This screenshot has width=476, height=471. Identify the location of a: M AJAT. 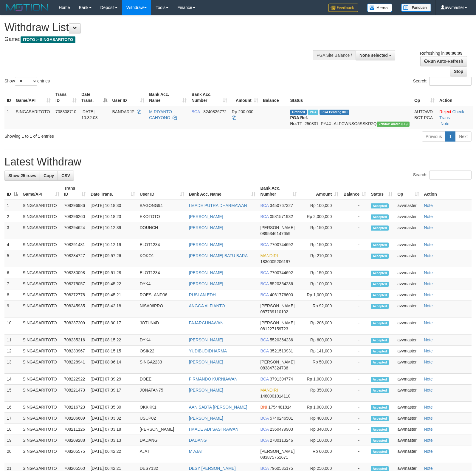
(196, 451).